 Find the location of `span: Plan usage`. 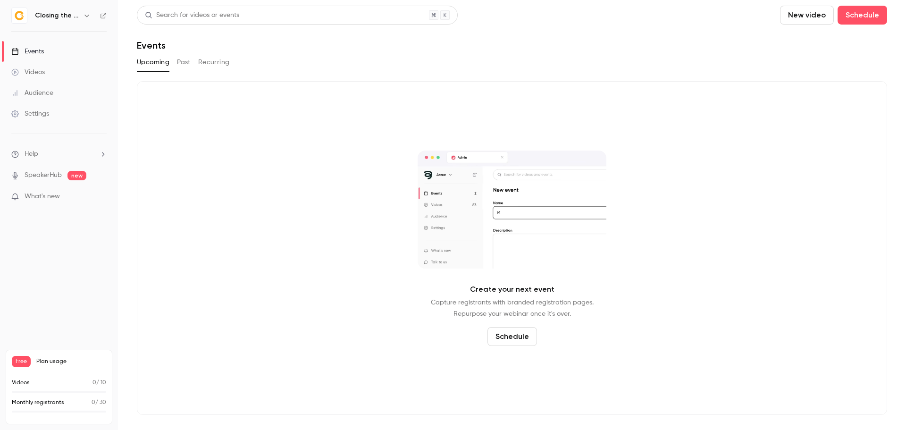

span: Plan usage is located at coordinates (71, 362).